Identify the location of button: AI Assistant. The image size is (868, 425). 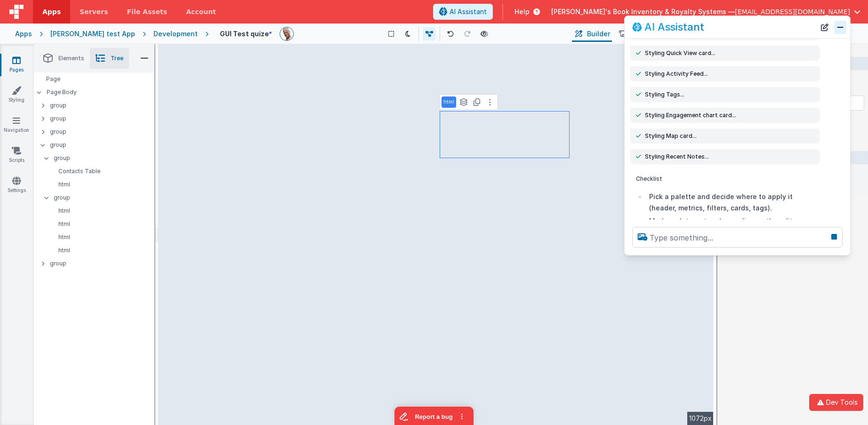
(463, 12).